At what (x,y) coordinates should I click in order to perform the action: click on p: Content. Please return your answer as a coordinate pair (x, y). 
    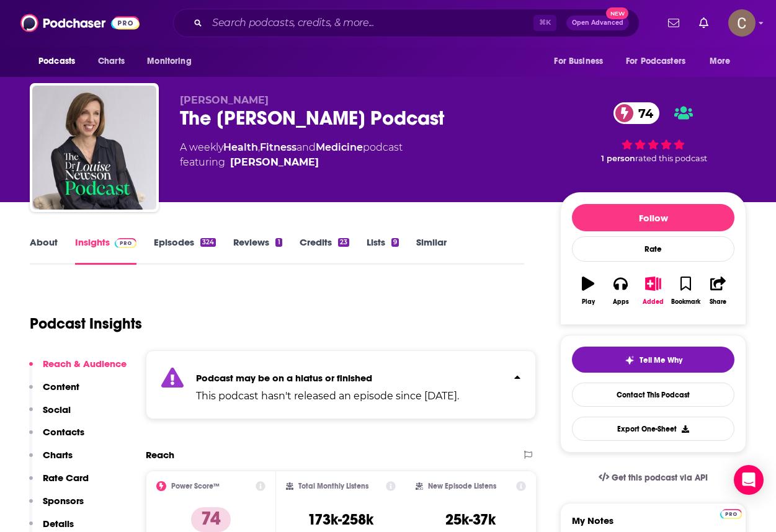
    Looking at the image, I should click on (61, 387).